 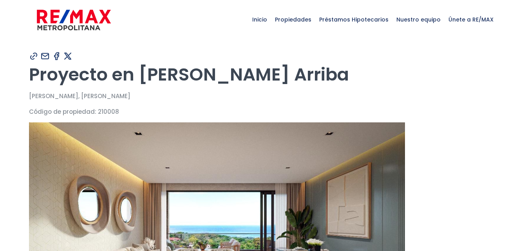 I want to click on span: 210008, so click(x=109, y=112).